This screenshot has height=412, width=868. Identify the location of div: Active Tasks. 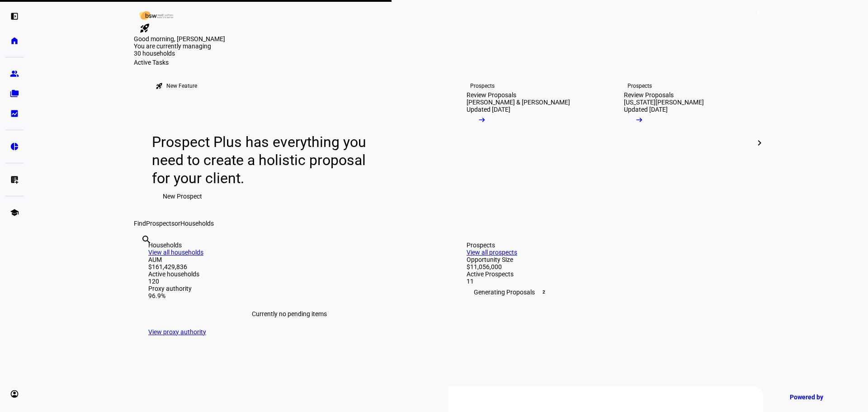
(448, 63).